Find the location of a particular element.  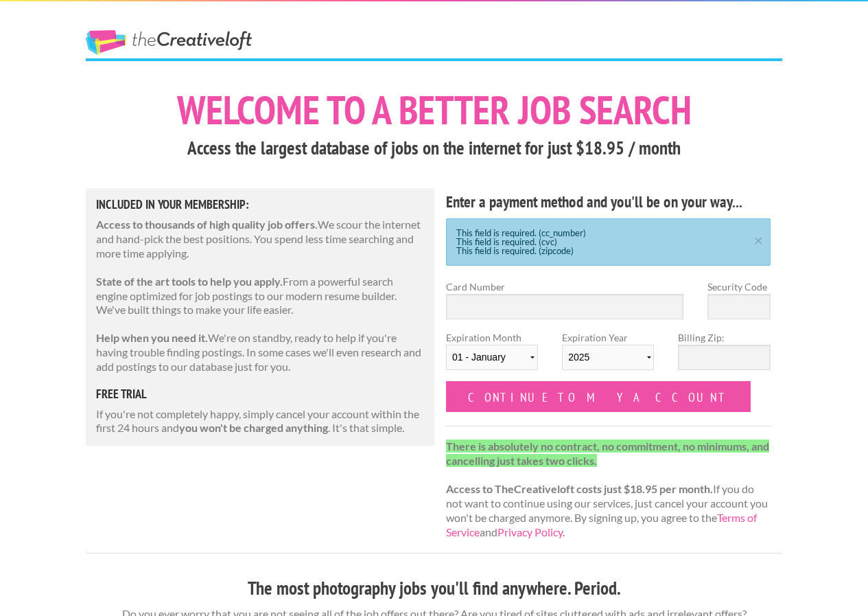

p: We're on standby, ready to help if you're having trouble finding postings. In some cases we'll ev... is located at coordinates (260, 352).